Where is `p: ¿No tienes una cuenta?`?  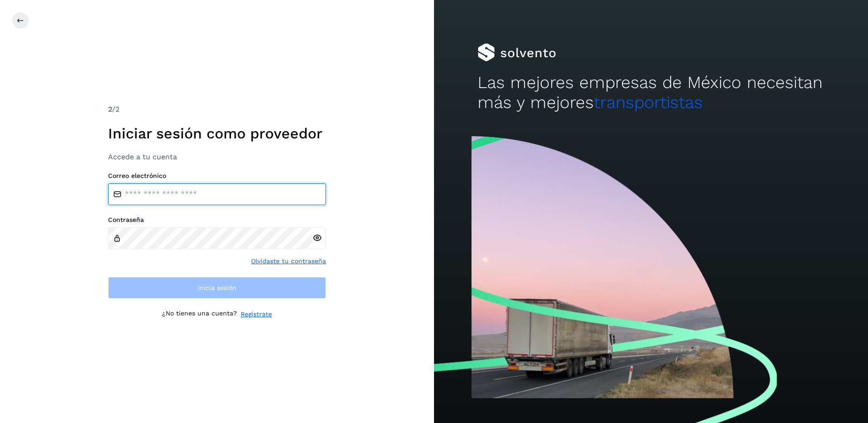 p: ¿No tienes una cuenta? is located at coordinates (200, 314).